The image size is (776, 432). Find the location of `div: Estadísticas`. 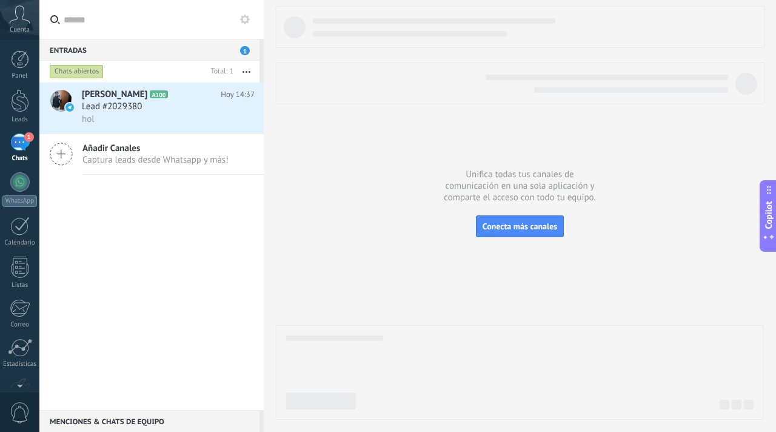

div: Estadísticas is located at coordinates (20, 364).